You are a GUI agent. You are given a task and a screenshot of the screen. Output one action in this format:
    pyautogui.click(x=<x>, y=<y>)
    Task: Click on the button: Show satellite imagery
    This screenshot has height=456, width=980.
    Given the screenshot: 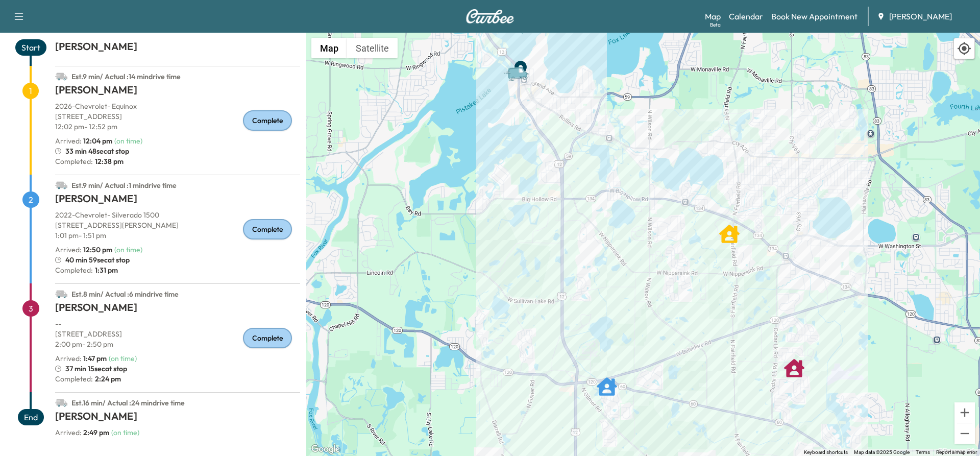 What is the action you would take?
    pyautogui.click(x=372, y=48)
    